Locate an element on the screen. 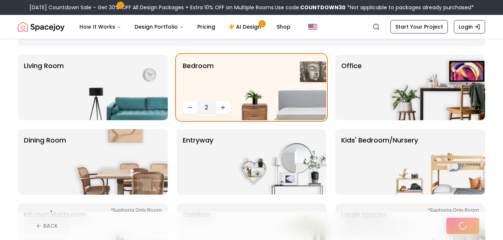 This screenshot has width=503, height=240. img: United States is located at coordinates (313, 27).